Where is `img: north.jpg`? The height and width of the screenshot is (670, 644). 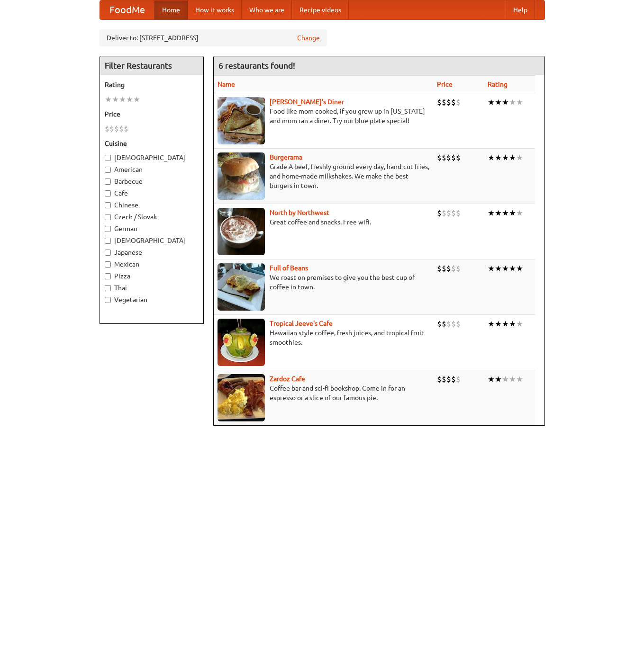 img: north.jpg is located at coordinates (241, 232).